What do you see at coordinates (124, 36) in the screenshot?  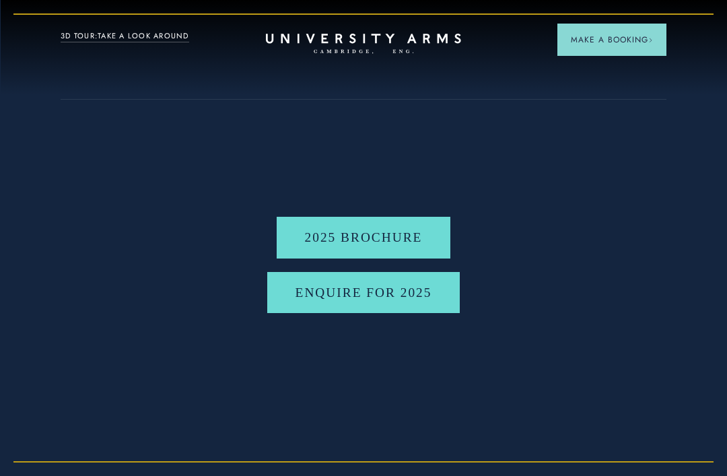 I see `a: 3D TOUR:TAKE A LOOK AROUND` at bounding box center [124, 36].